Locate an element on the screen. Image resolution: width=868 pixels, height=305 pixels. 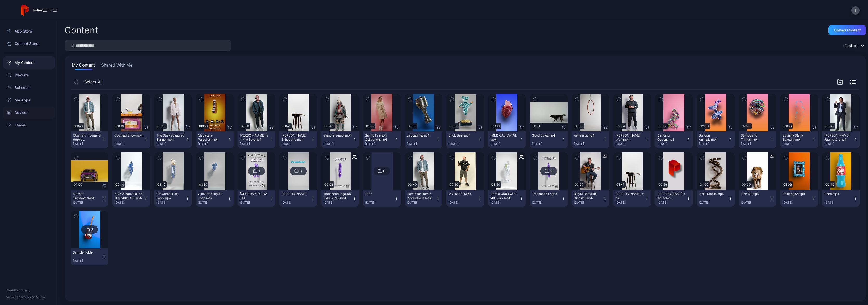
div: ClubLettering 4k Loop.mp4 is located at coordinates (212, 196).